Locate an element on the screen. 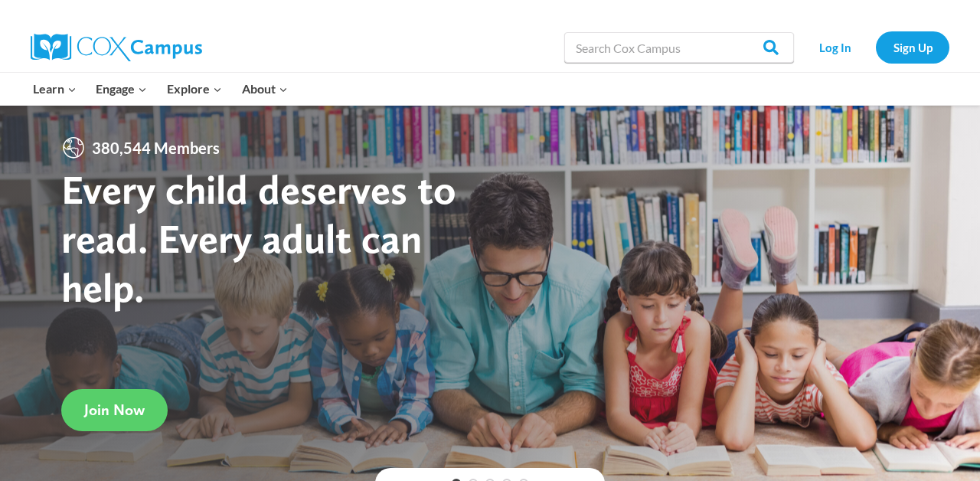  span: Join Now is located at coordinates (114, 410).